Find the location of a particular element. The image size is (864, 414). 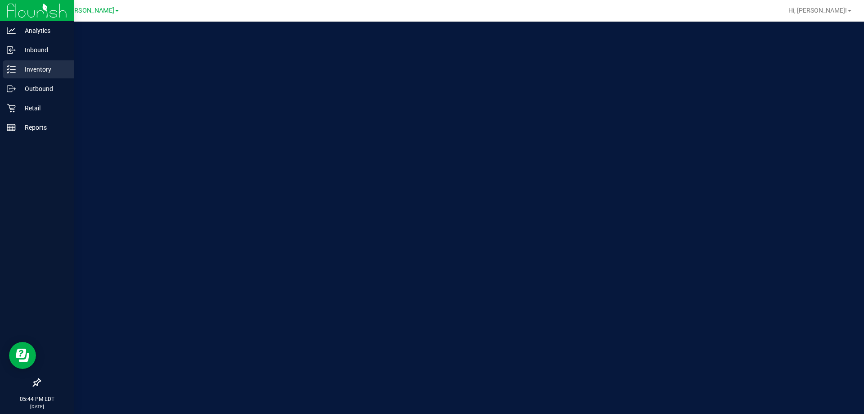

inline-svg: Inbound is located at coordinates (11, 50).